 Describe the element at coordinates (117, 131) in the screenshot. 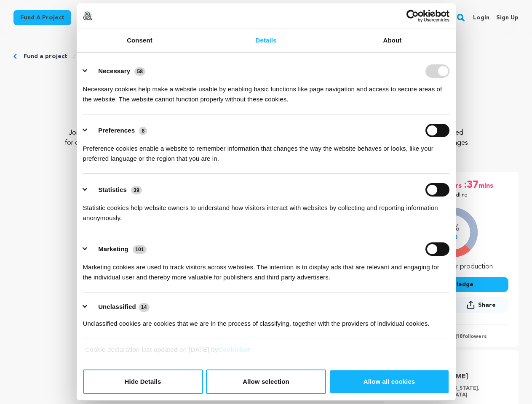

I see `button: Preferences (8)` at that location.